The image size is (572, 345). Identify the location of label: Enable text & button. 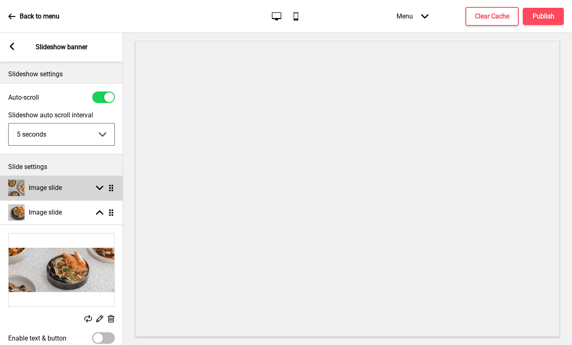
(37, 338).